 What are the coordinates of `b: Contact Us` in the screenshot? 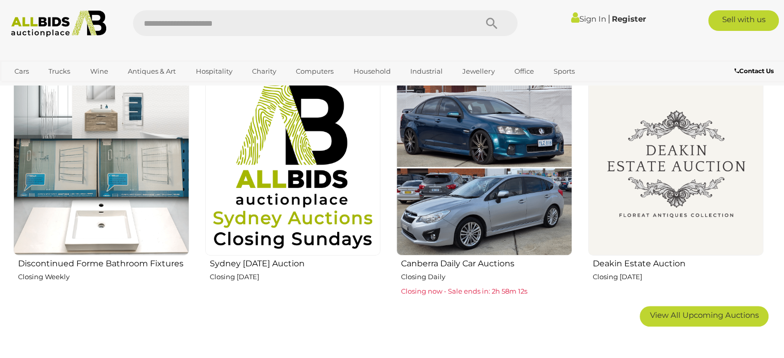 It's located at (754, 71).